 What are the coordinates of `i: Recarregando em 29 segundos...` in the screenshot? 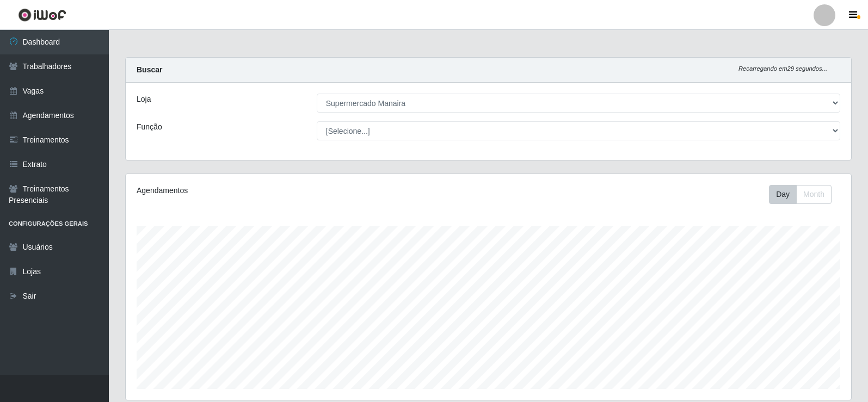 It's located at (782, 68).